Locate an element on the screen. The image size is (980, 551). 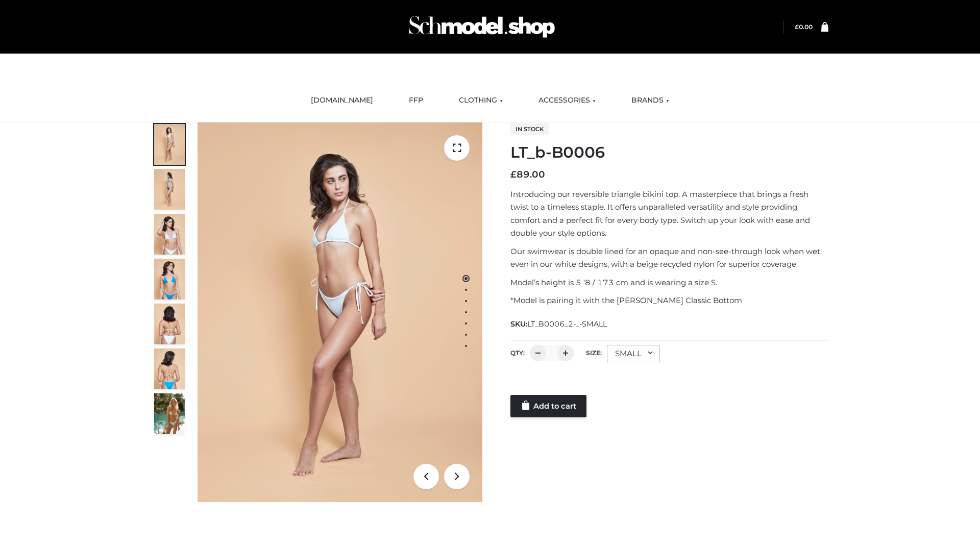
h1: LT_b-B0006 is located at coordinates (669, 153).